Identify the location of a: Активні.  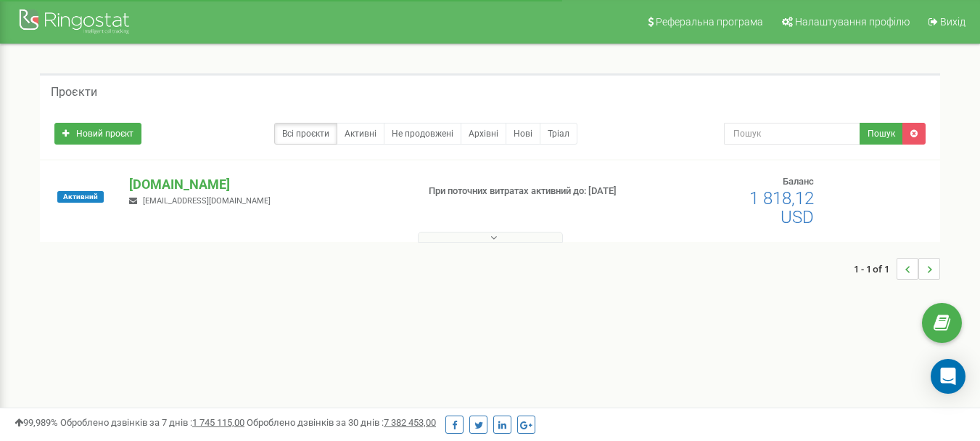
(361, 134).